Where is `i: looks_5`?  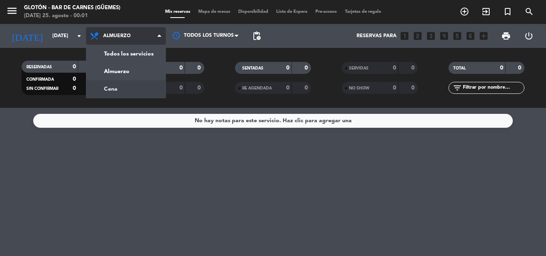 i: looks_5 is located at coordinates (457, 36).